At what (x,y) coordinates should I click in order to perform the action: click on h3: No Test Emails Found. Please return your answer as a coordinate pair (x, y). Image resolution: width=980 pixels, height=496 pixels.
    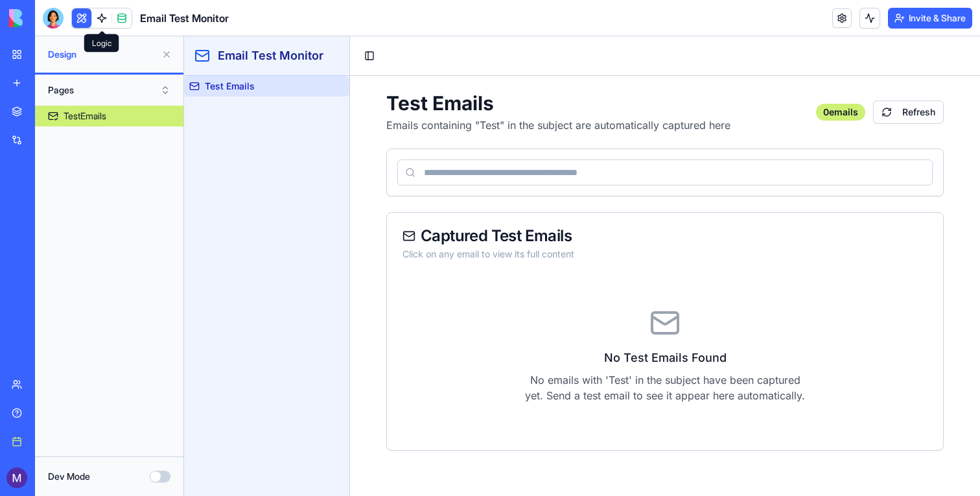
    Looking at the image, I should click on (480, 321).